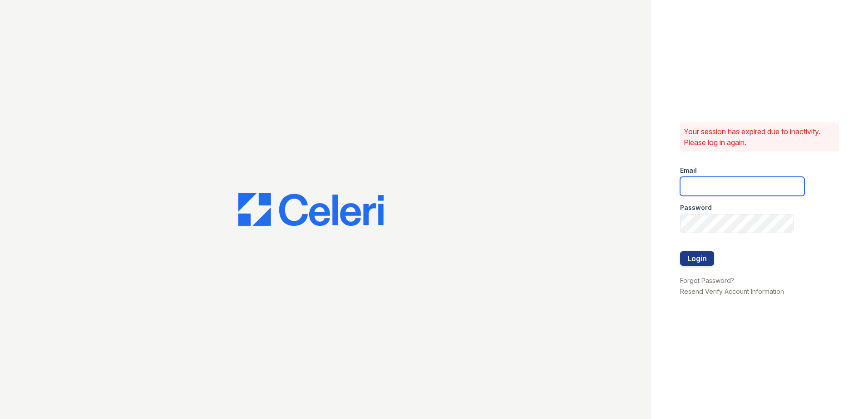 The height and width of the screenshot is (419, 868). Describe the element at coordinates (732, 291) in the screenshot. I see `a: Resend Verify Account Information` at that location.